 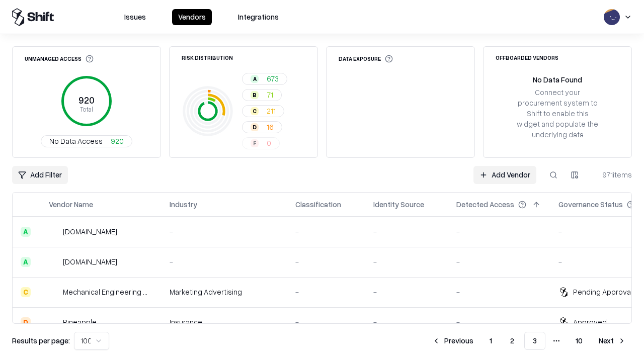 I want to click on img: madisonlogic.com, so click(x=54, y=262).